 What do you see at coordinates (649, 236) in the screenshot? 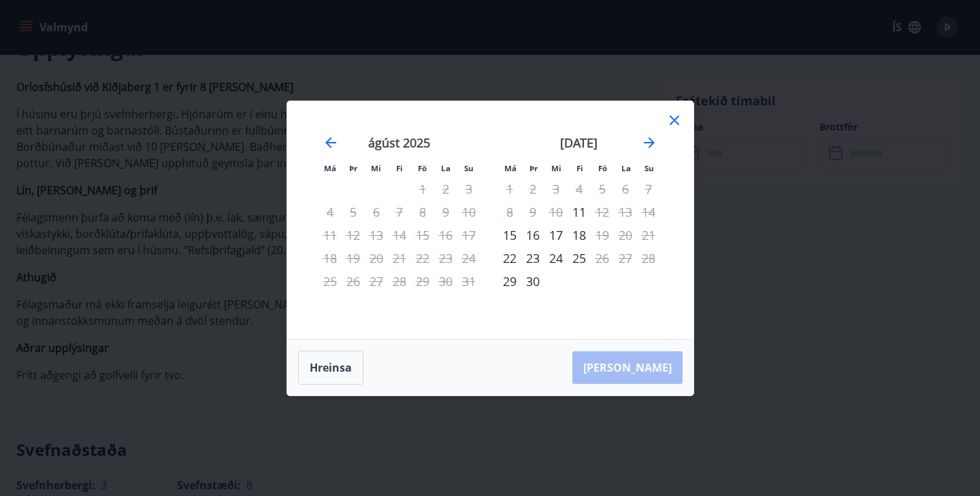
I see `td: Not available. sunnudagur, 21. september 2025` at bounding box center [649, 236].